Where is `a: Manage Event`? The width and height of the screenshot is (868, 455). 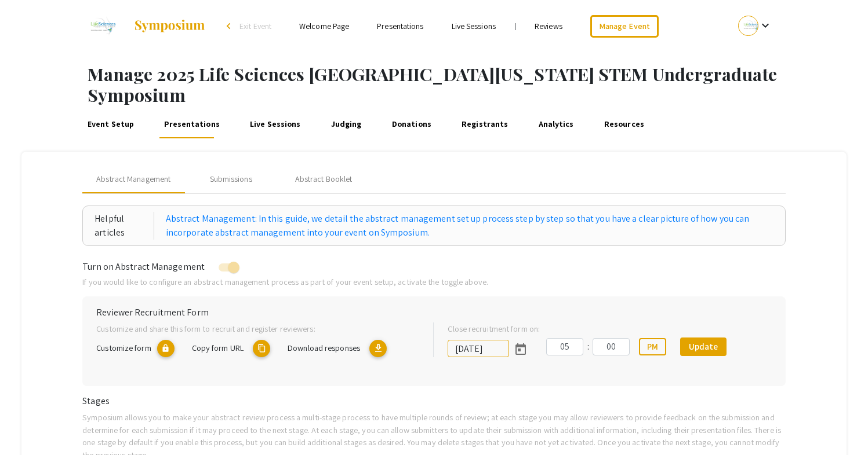
a: Manage Event is located at coordinates (625, 26).